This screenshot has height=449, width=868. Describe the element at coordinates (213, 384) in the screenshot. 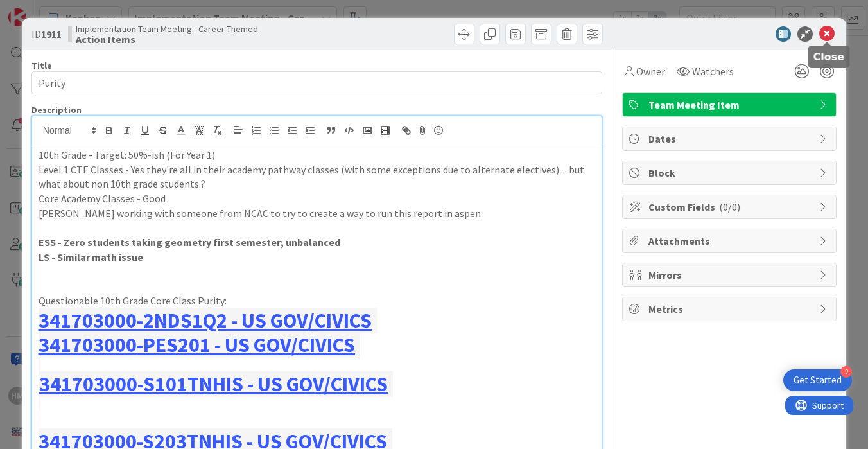

I see `a: 341703000-S101TNHIS - US GOV/CIVICS` at that location.